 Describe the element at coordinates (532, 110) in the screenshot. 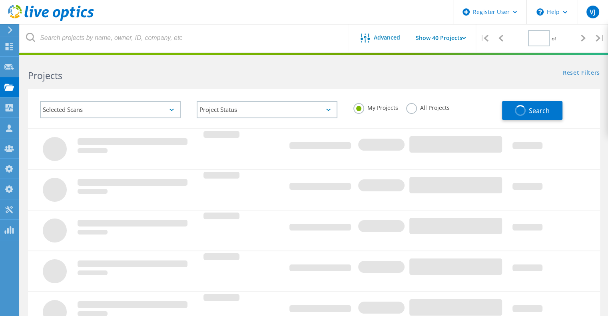

I see `button: Search` at that location.